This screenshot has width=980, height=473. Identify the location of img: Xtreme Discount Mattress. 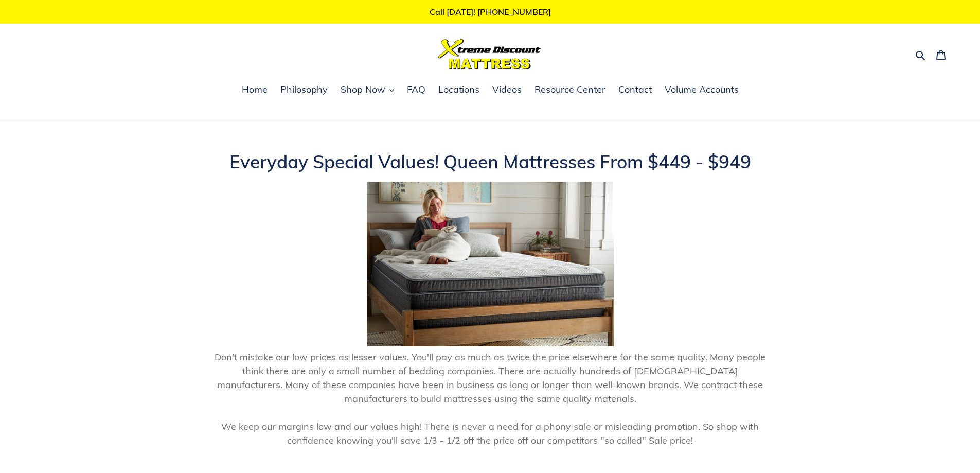
(490, 54).